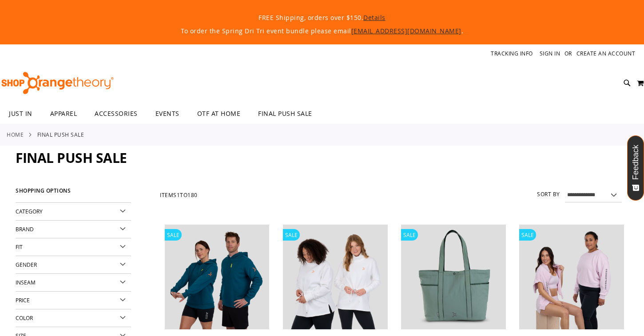  Describe the element at coordinates (636, 168) in the screenshot. I see `button: Feedback - Show survey` at that location.